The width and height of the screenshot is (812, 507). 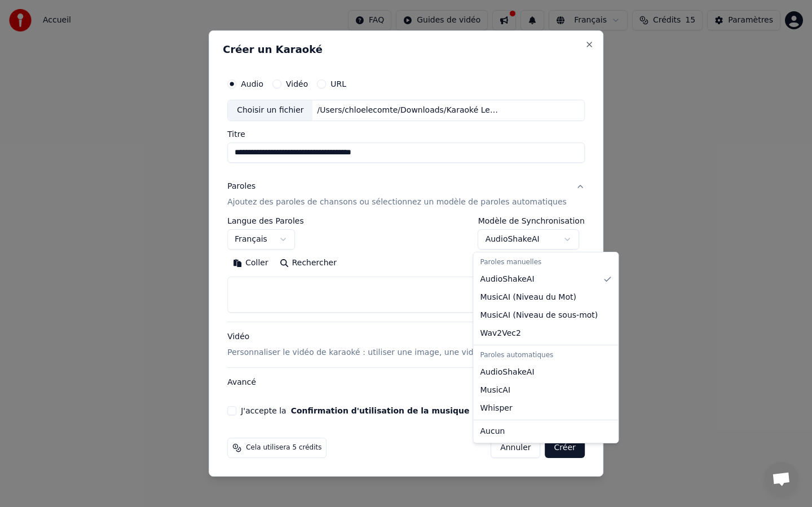 I want to click on div: Paroles manuelles, so click(x=546, y=262).